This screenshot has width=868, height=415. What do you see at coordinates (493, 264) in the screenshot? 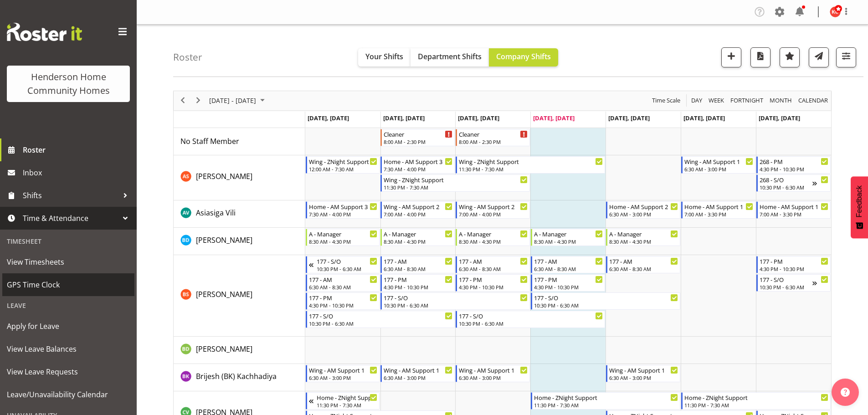
I see `div: Billie Sothern"s event - 177 - AM Begin From Wednesday, September 17, 2025 at 6:30:00 AM GMT+12:0...` at bounding box center [493, 264].